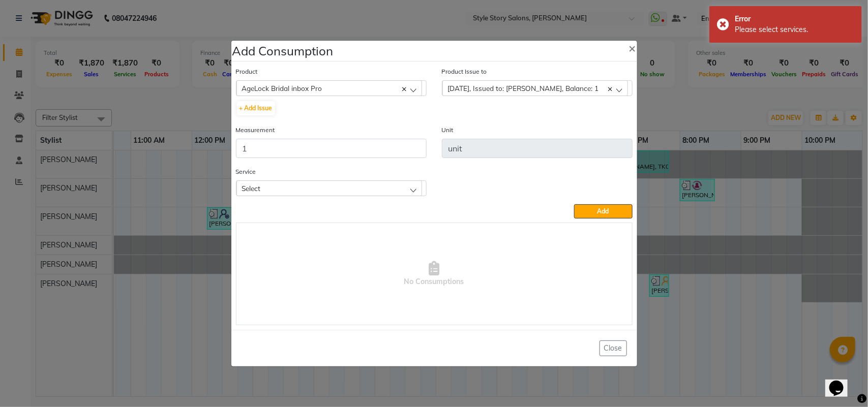 This screenshot has height=407, width=868. Describe the element at coordinates (603, 211) in the screenshot. I see `span: Add` at that location.